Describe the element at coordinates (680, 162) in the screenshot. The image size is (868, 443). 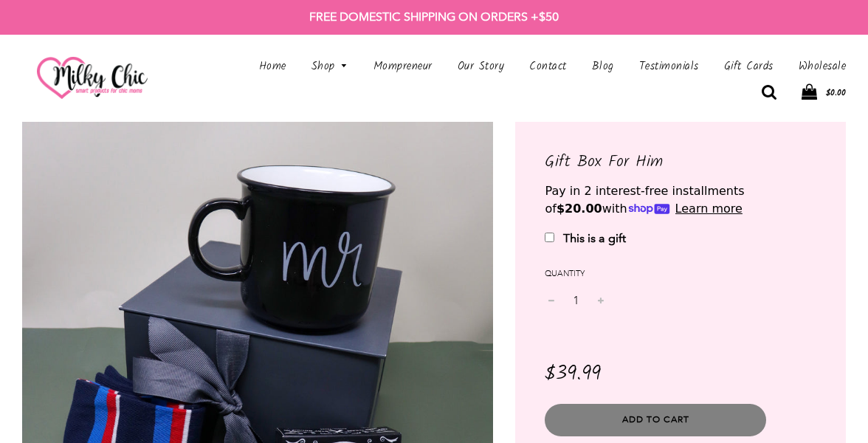
I see `h1: Gift Box For Him` at that location.